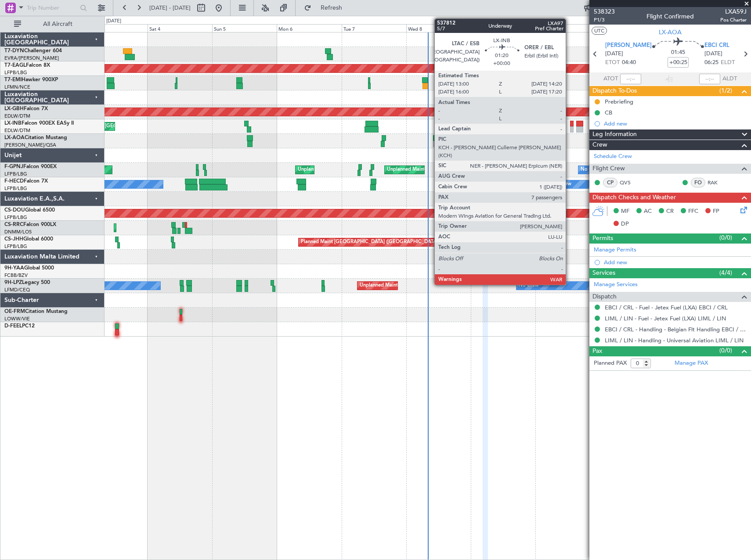 This screenshot has height=560, width=751. Describe the element at coordinates (31, 80) in the screenshot. I see `a: T7-EMIHawker 900XP` at that location.